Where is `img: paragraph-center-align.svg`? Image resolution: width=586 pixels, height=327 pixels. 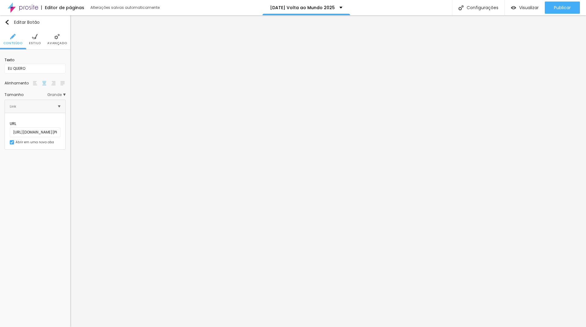 img: paragraph-center-align.svg is located at coordinates (44, 83).